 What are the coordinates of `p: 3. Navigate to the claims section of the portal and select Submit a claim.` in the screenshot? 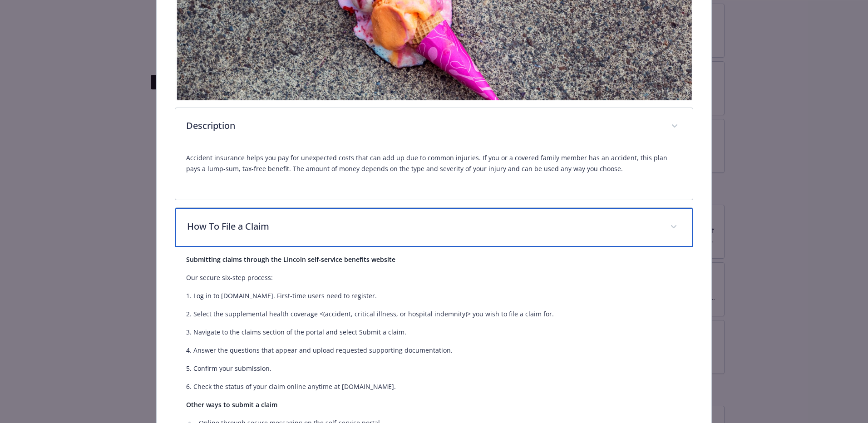 It's located at (434, 332).